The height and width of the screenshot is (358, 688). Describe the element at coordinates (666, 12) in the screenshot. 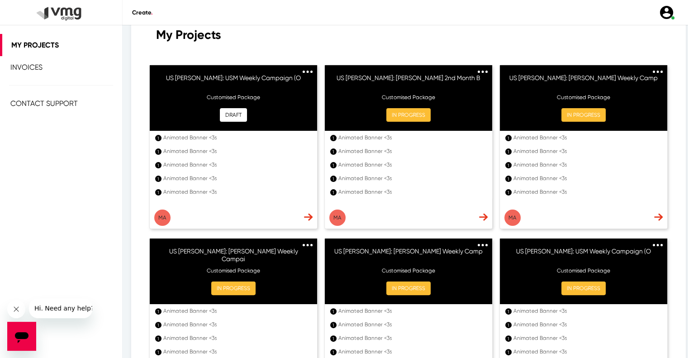

I see `img: user` at that location.